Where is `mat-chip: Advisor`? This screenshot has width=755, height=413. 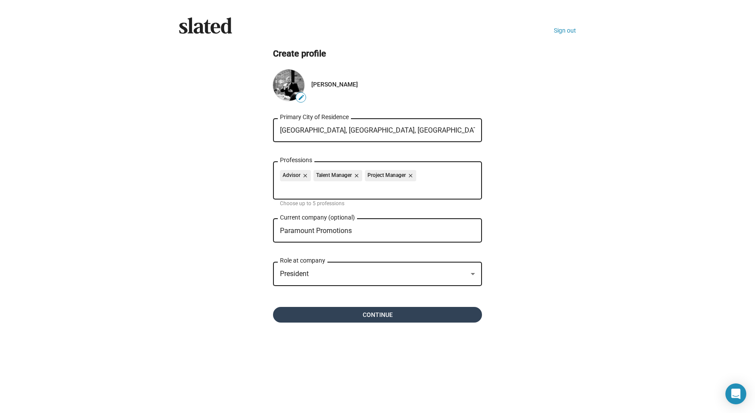
mat-chip: Advisor is located at coordinates (295, 176).